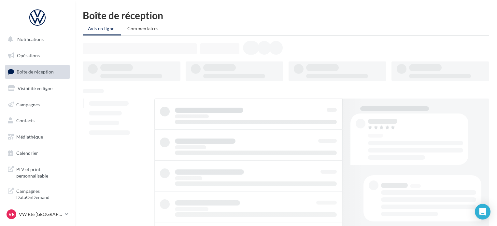 This screenshot has height=226, width=497. Describe the element at coordinates (35, 88) in the screenshot. I see `span: Visibilité en ligne` at that location.